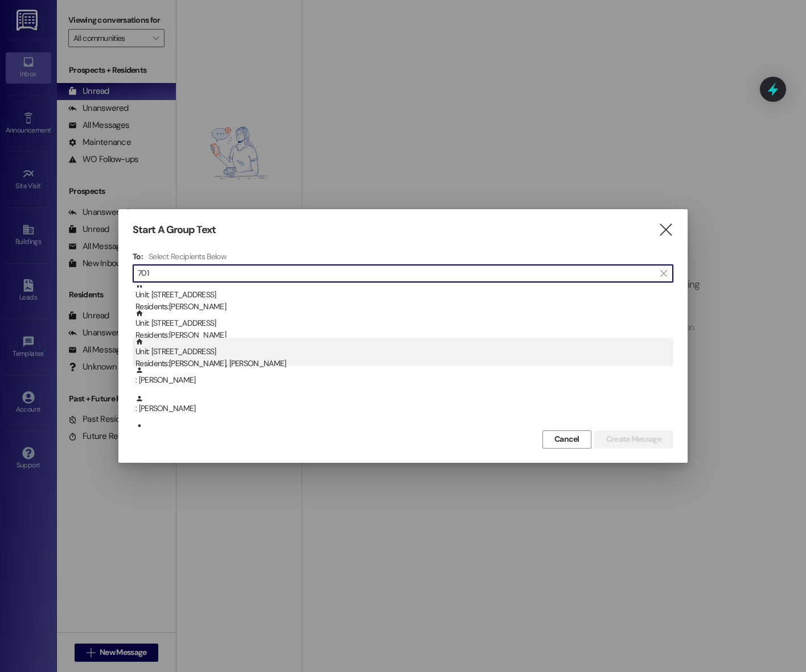 This screenshot has height=672, width=806. I want to click on h3: To:, so click(137, 256).